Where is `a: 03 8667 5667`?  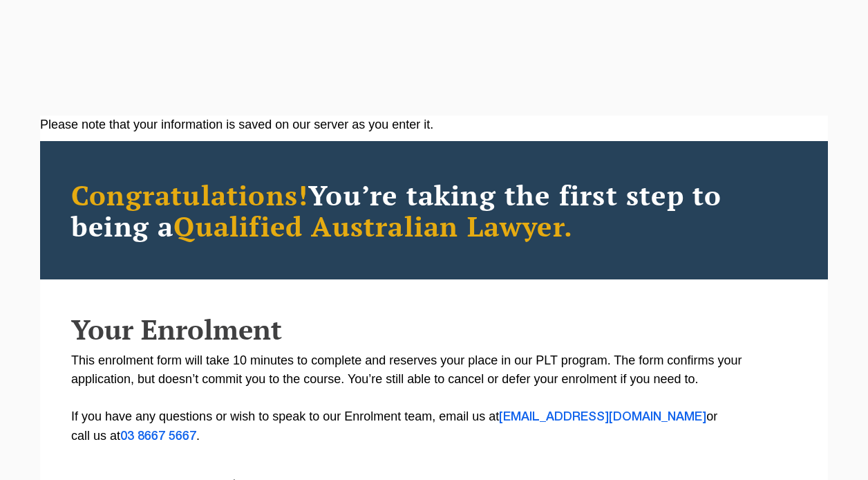
a: 03 8667 5667 is located at coordinates (158, 437).